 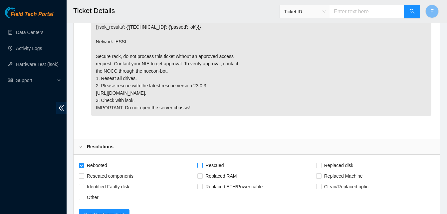 What do you see at coordinates (215, 165) in the screenshot?
I see `span: Rescued` at bounding box center [215, 165].